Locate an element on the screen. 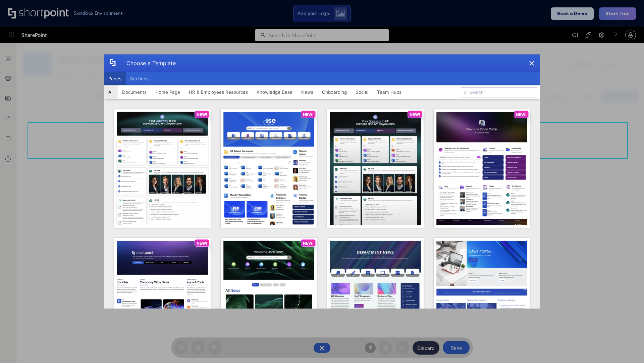 This screenshot has width=644, height=363. button: Knowledge Base is located at coordinates (275, 92).